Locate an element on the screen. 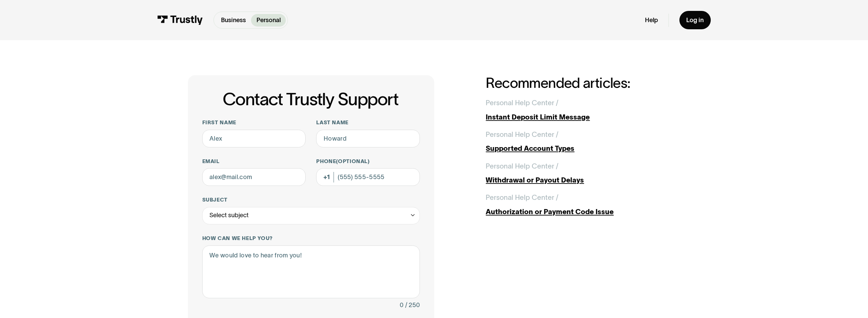  p: Personal is located at coordinates (268, 20).